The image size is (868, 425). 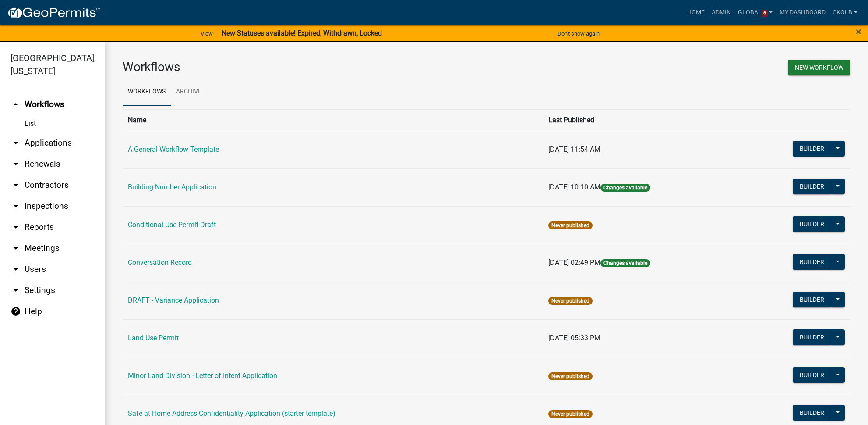 What do you see at coordinates (147, 92) in the screenshot?
I see `a: Workflows` at bounding box center [147, 92].